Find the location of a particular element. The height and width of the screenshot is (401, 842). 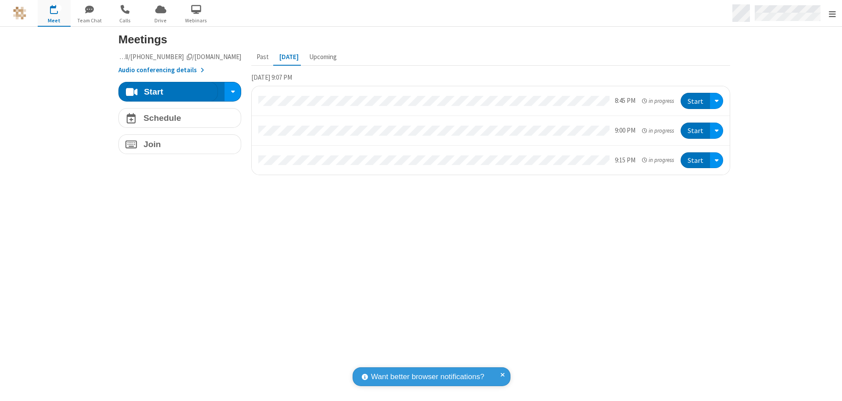

section: Account details is located at coordinates (180, 64).